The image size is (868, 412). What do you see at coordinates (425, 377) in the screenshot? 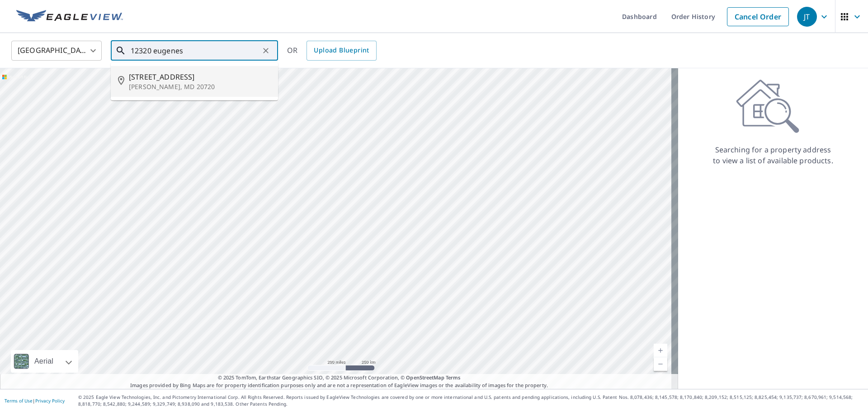
I see `a: OpenStreetMap` at bounding box center [425, 377].